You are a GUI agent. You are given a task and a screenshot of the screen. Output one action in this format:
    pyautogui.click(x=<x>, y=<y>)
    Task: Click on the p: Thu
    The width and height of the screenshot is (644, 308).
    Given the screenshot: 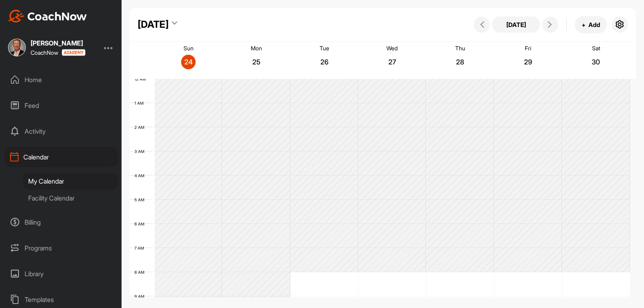 What is the action you would take?
    pyautogui.click(x=460, y=48)
    